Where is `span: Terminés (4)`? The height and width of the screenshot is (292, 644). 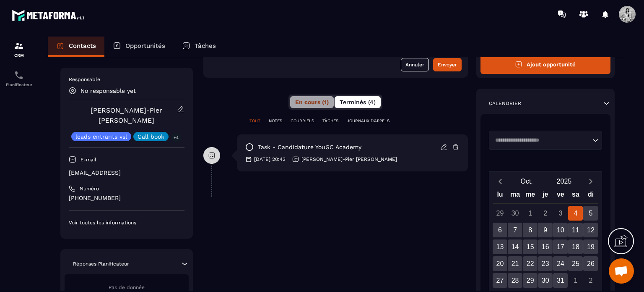 span: Terminés (4) is located at coordinates (358, 102).